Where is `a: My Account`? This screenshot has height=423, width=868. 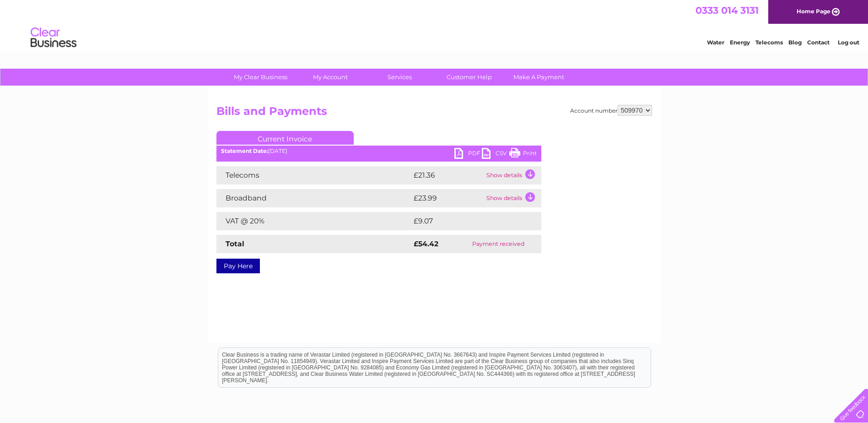
a: My Account is located at coordinates (330, 77).